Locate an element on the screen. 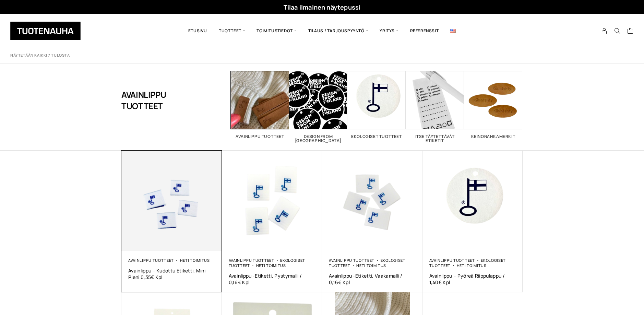 This screenshot has width=644, height=315. h2: Itse täytettävät etiketit is located at coordinates (435, 138).